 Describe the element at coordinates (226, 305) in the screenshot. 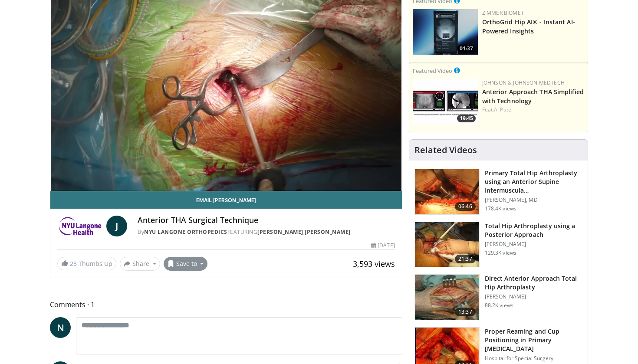

I see `span: Comments 1` at that location.